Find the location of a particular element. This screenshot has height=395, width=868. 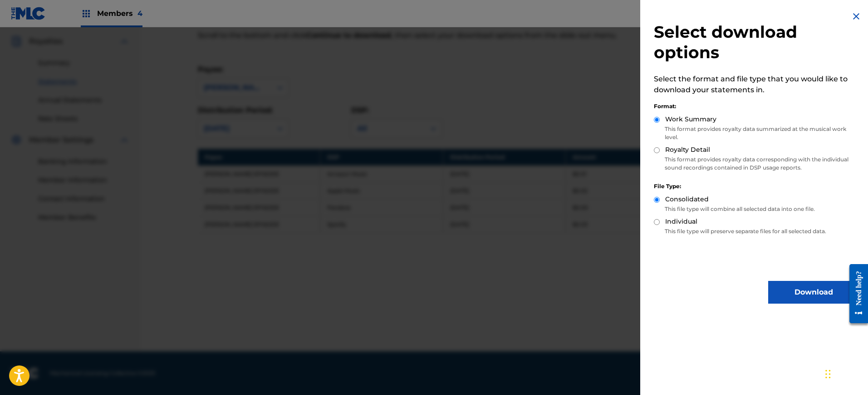

label: Consolidated is located at coordinates (687, 198).